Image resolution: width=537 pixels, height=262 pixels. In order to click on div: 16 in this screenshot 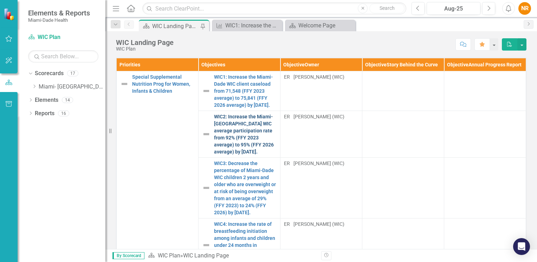, I will do `click(64, 113)`.